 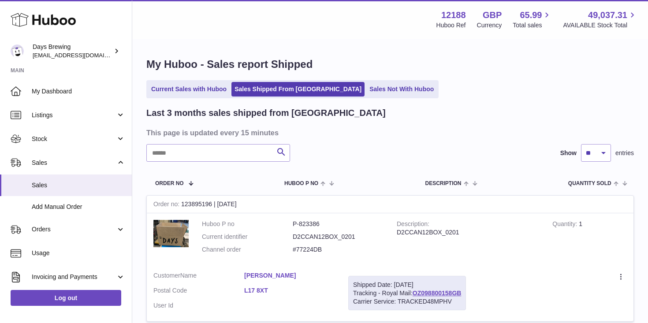 I want to click on span: Add Manual Order, so click(x=78, y=207).